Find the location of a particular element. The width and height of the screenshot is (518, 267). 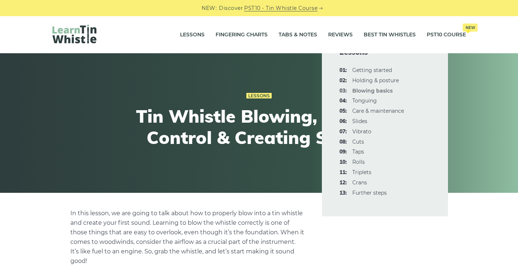

strong: Blowing basics is located at coordinates (373, 91).